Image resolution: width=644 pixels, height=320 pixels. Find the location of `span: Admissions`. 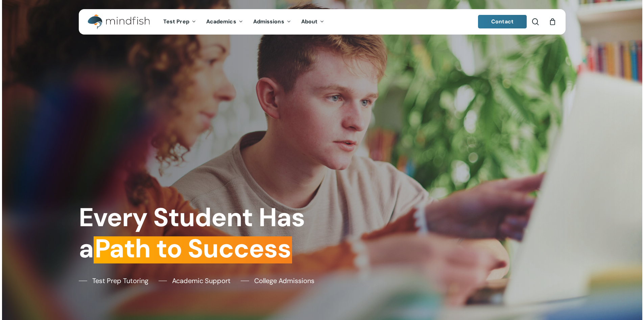

span: Admissions is located at coordinates (269, 21).